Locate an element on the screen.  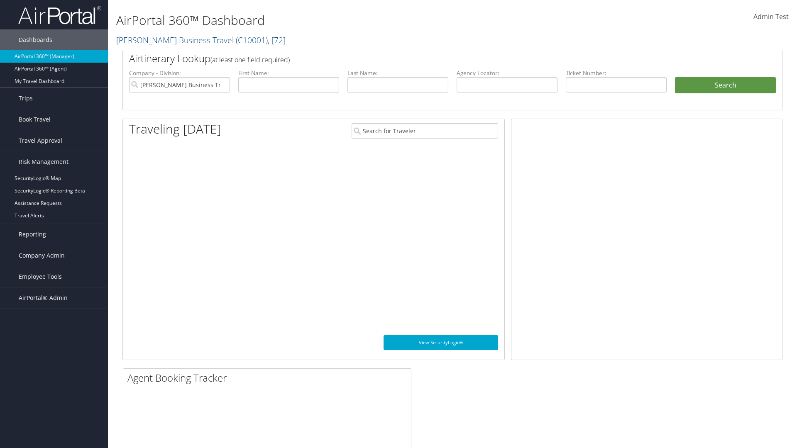
span: Reporting is located at coordinates (32, 235).